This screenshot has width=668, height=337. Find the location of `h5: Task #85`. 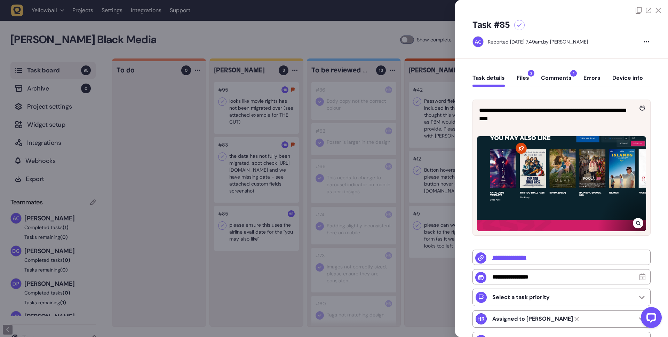

h5: Task #85 is located at coordinates (491, 25).